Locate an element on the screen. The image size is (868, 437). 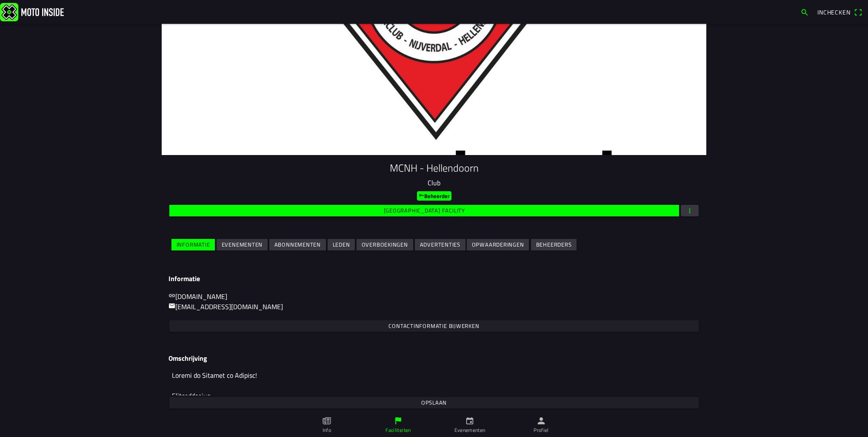
h3: Informatie is located at coordinates (434, 278).